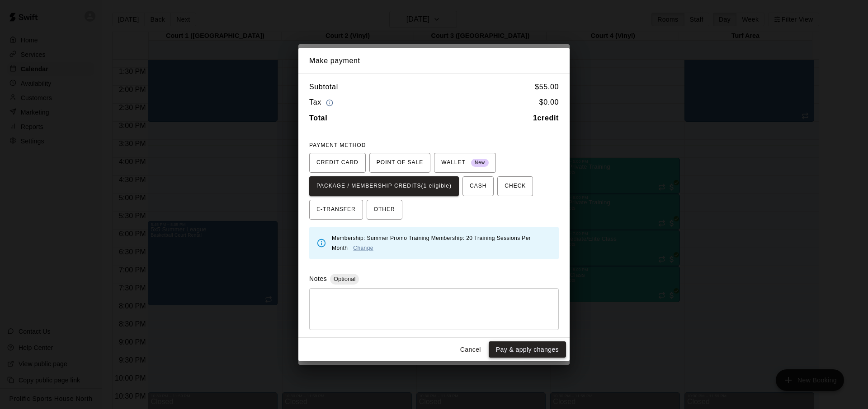  What do you see at coordinates (431, 243) in the screenshot?
I see `span: Membership: Summer Promo Training Membership: 20 Training Sessions Per Month` at bounding box center [431, 243].